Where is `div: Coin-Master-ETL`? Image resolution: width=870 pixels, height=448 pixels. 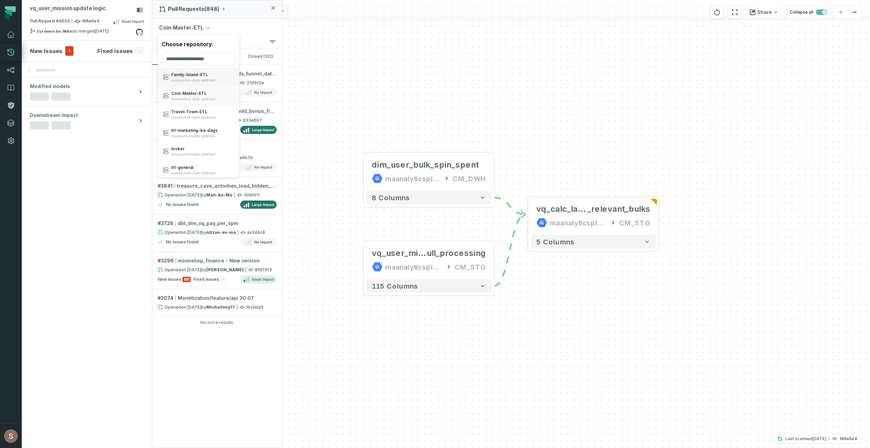 div: Coin-Master-ETL is located at coordinates (198, 106).